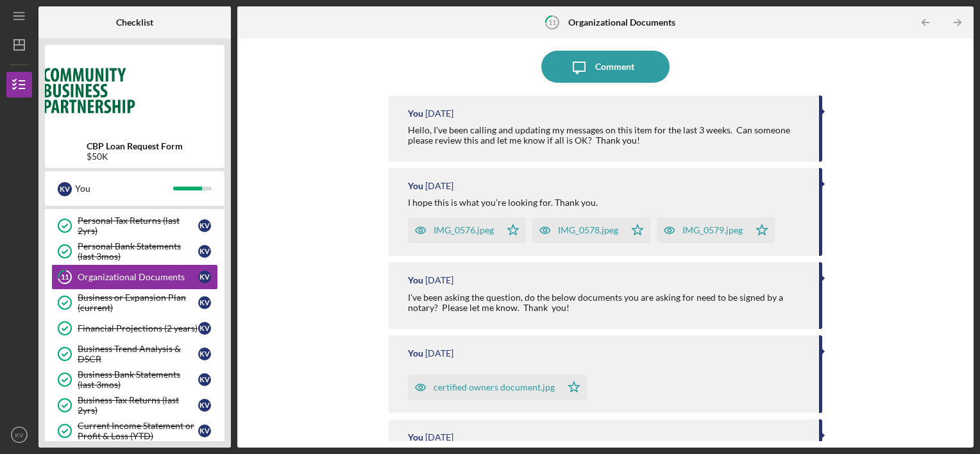 The width and height of the screenshot is (980, 454). I want to click on div: IMG_0576.jpeg, so click(464, 230).